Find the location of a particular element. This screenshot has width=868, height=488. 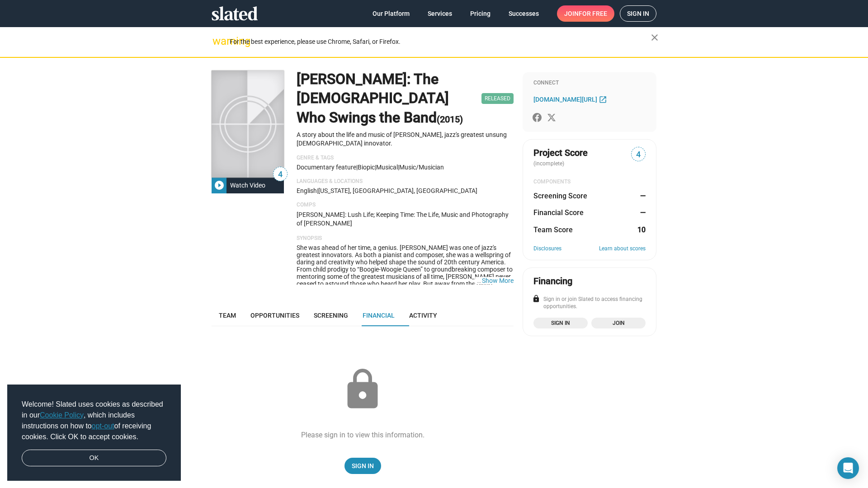

span: Services is located at coordinates (440, 14).